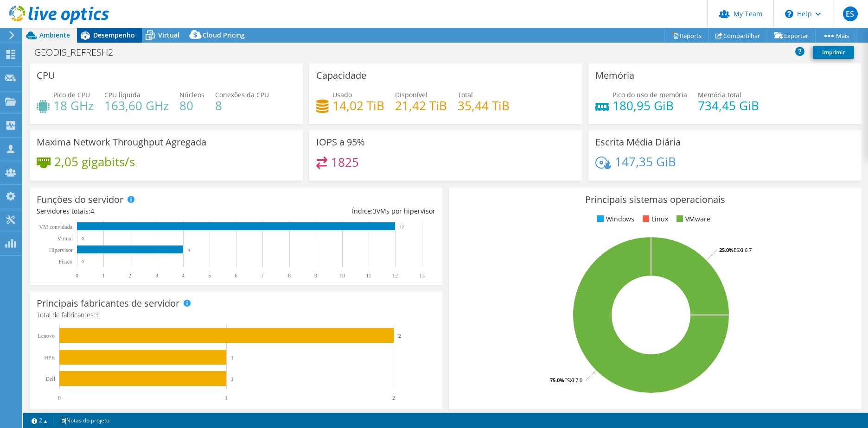 The width and height of the screenshot is (868, 428). I want to click on h4: 21,42 TiB, so click(421, 106).